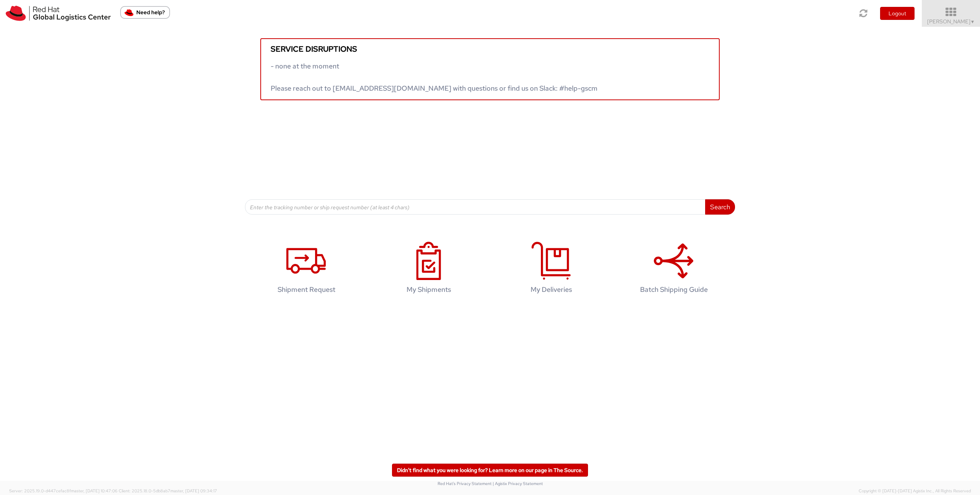  I want to click on a: | Agistix Privacy Statement, so click(517, 484).